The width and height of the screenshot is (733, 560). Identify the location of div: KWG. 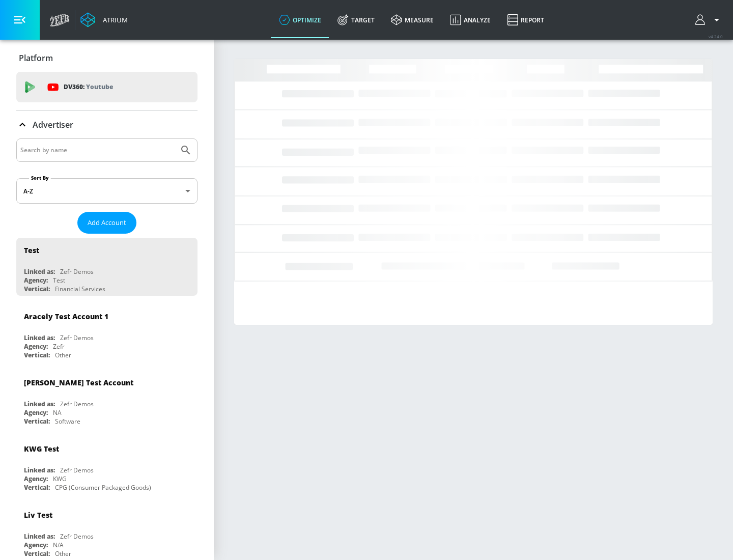
(59, 478).